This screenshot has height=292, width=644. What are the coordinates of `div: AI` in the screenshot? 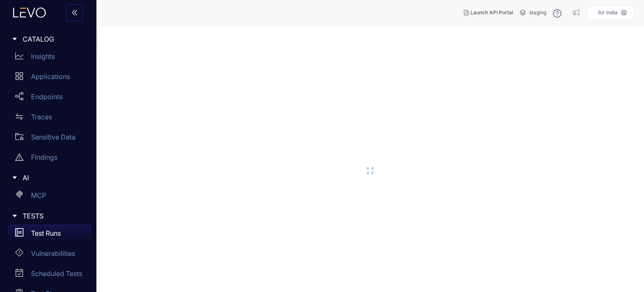 It's located at (48, 178).